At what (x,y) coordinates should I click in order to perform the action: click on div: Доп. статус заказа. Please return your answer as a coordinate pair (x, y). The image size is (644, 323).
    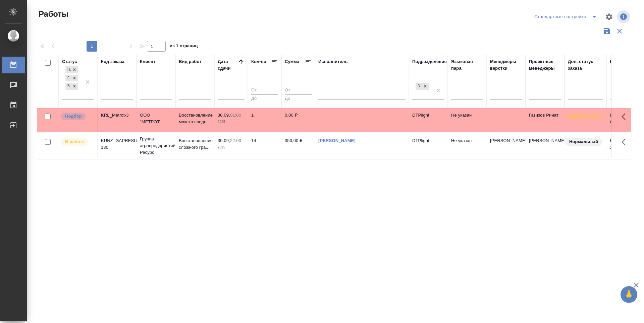
    Looking at the image, I should click on (585, 65).